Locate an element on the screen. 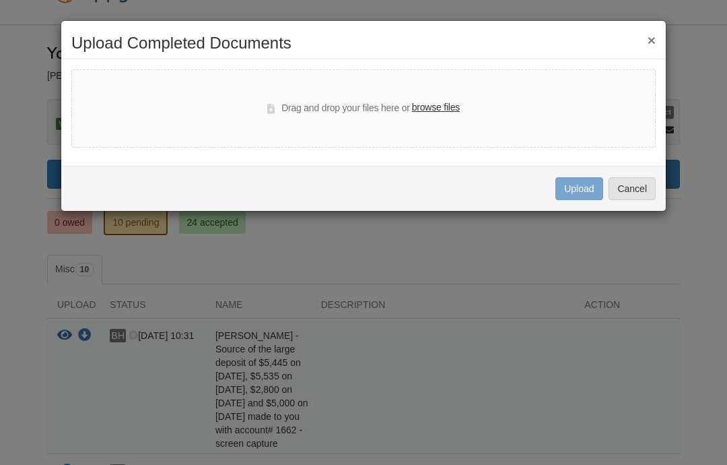  button: Upload is located at coordinates (579, 189).